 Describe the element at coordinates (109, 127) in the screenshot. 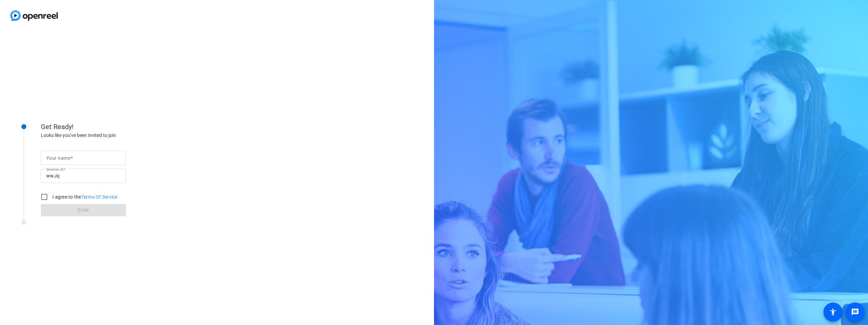

I see `div: Get Ready!` at that location.